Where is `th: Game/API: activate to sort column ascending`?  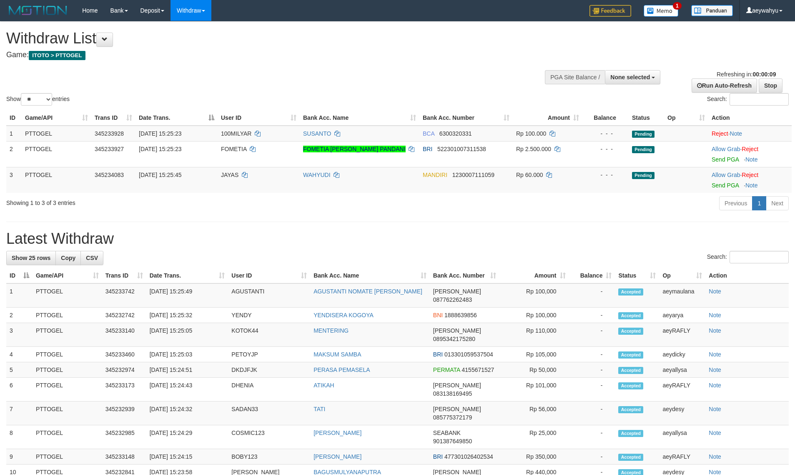
th: Game/API: activate to sort column ascending is located at coordinates (56, 118).